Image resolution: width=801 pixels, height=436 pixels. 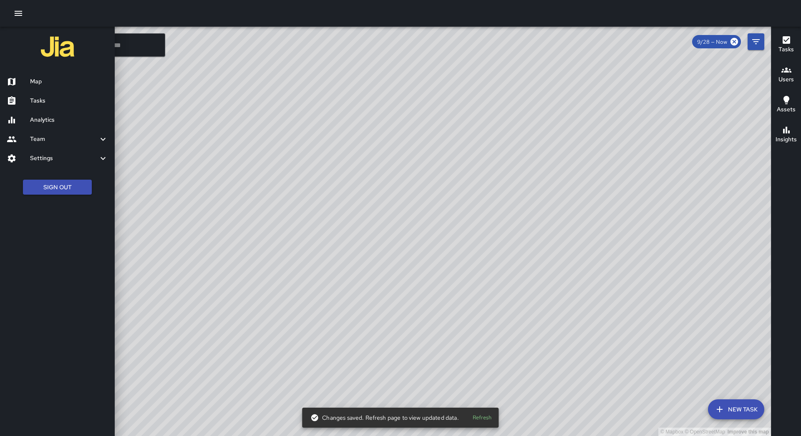 What do you see at coordinates (57, 187) in the screenshot?
I see `button: Sign Out` at bounding box center [57, 187].